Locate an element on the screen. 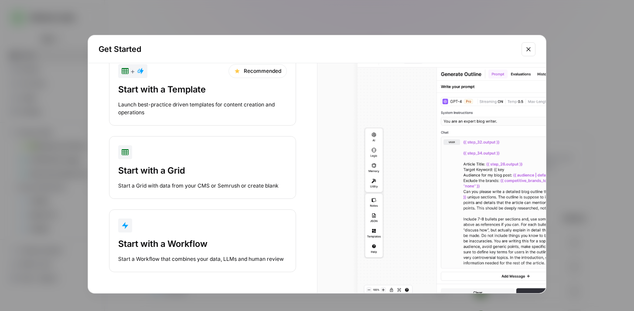  h2: Get Started is located at coordinates (308, 49).